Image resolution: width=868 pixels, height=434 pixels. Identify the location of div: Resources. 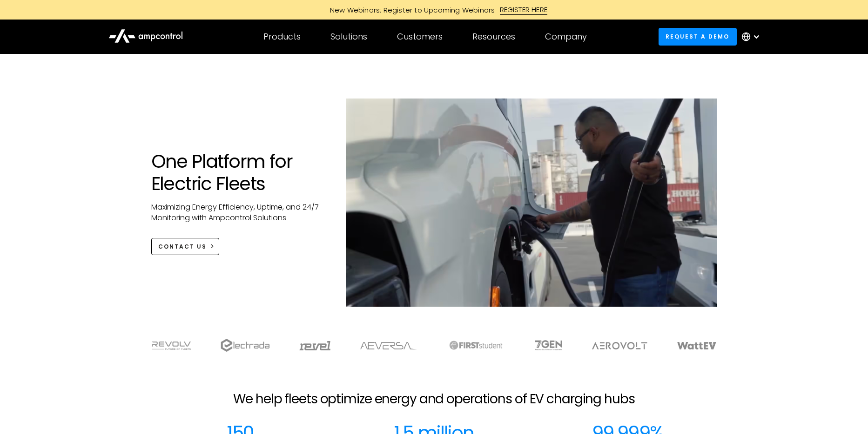
(494, 37).